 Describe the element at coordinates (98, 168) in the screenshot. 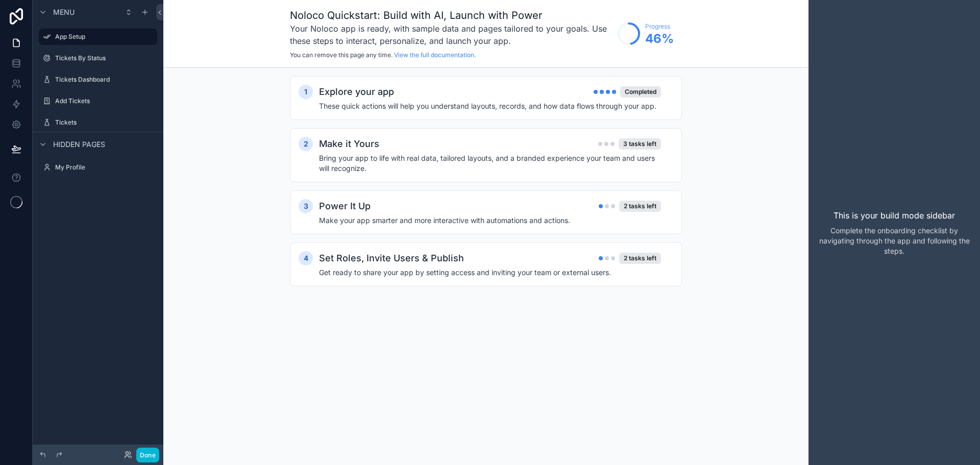

I see `a: My Profile` at that location.